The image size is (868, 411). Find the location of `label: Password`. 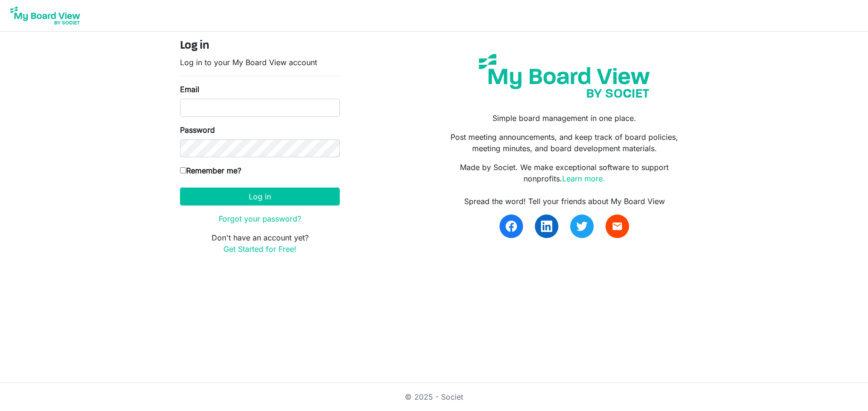

label: Password is located at coordinates (198, 129).